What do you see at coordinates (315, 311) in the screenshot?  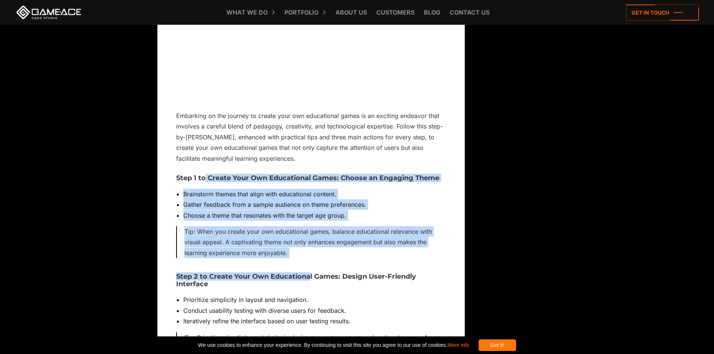 I see `li: Conduct usability testing with diverse users for feedback.` at bounding box center [315, 311].